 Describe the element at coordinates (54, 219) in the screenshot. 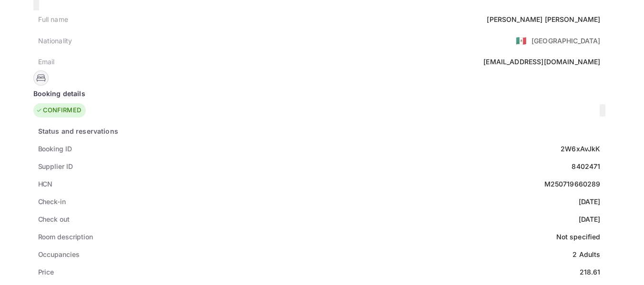

I see `div: Check out` at that location.